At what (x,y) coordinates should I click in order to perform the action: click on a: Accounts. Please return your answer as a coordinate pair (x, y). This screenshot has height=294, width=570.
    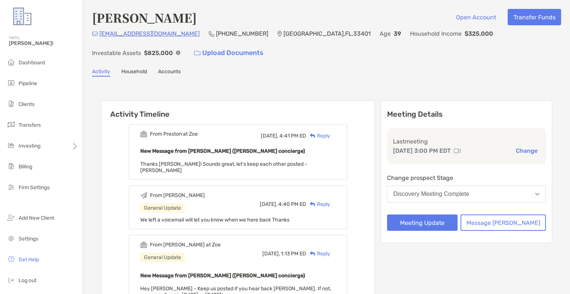
    Looking at the image, I should click on (169, 72).